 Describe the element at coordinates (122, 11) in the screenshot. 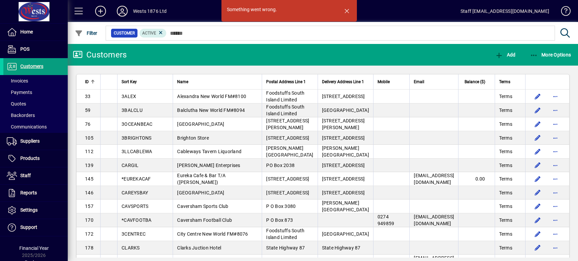

I see `button: Profile` at that location.